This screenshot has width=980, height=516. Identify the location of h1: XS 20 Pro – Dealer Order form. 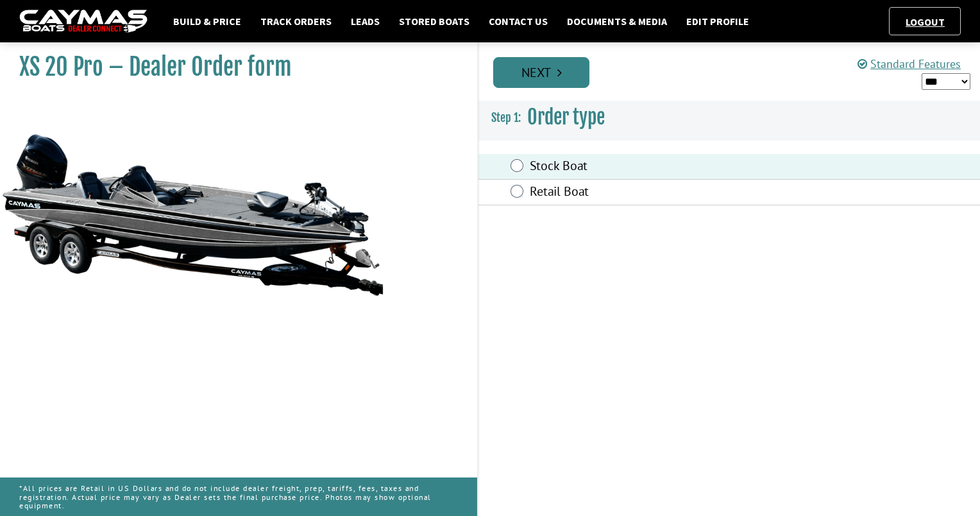
(232, 67).